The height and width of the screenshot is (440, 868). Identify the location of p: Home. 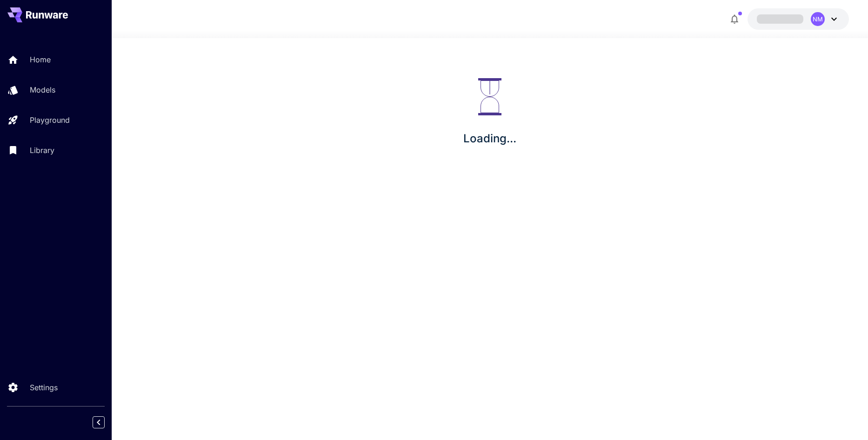
(40, 60).